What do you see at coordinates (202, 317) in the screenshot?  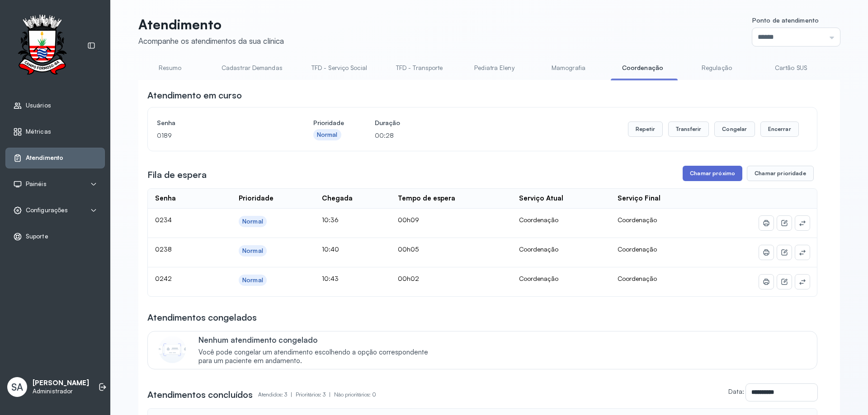 I see `h3: Atendimentos congelados` at bounding box center [202, 317].